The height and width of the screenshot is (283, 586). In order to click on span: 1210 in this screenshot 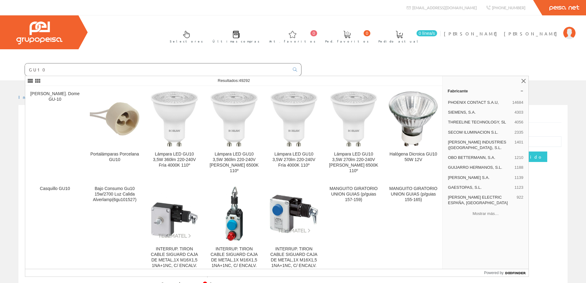, I will do `click(518, 157)`.